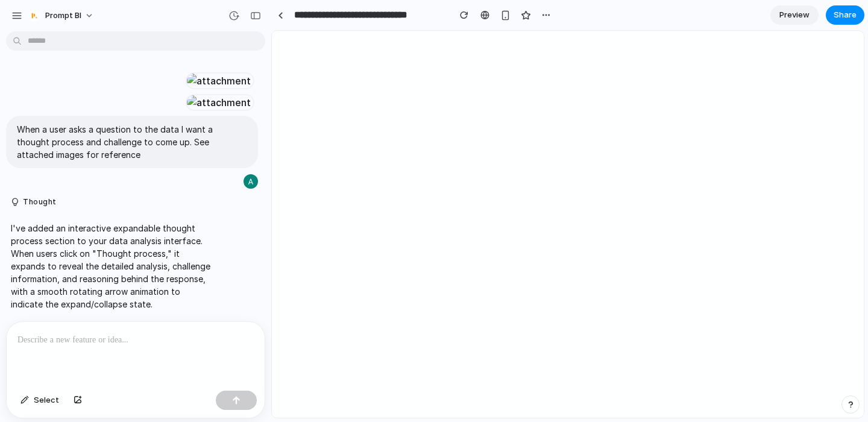 The height and width of the screenshot is (422, 868). I want to click on span: Select, so click(46, 401).